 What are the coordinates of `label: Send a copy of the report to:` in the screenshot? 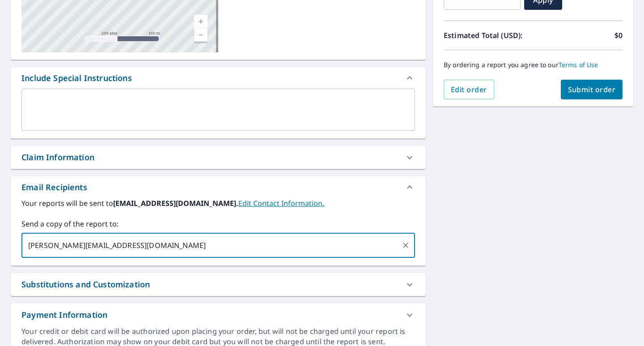 It's located at (218, 223).